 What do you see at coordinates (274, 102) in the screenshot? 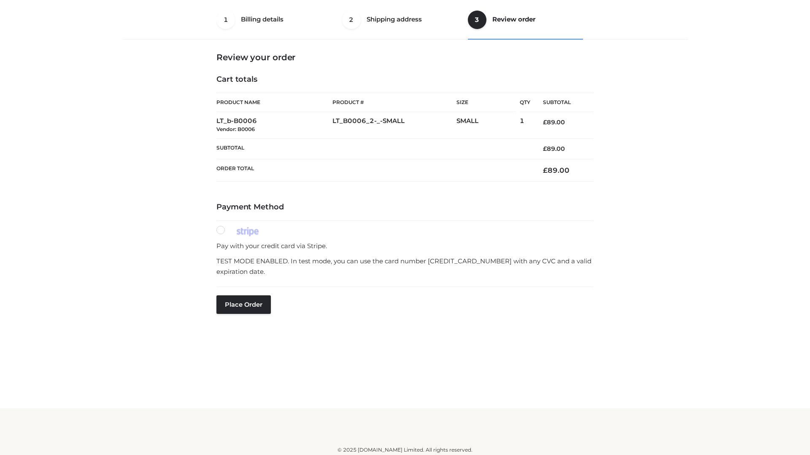
I see `th: Product Name` at bounding box center [274, 102].